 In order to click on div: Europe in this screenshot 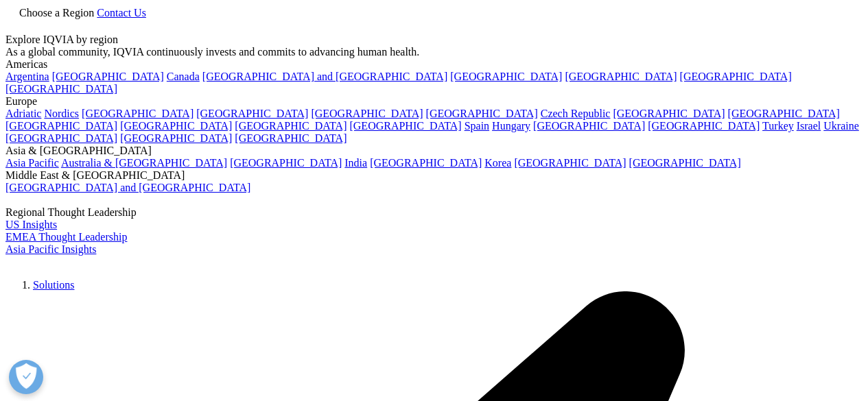, I will do `click(434, 102)`.